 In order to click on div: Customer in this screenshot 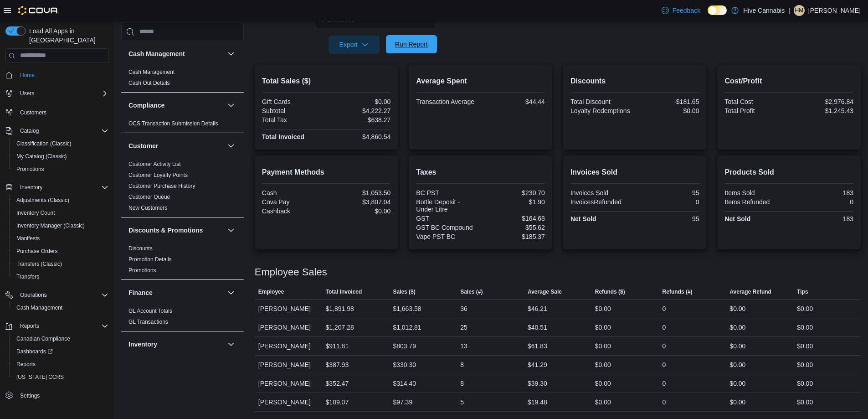, I will do `click(183, 187)`.